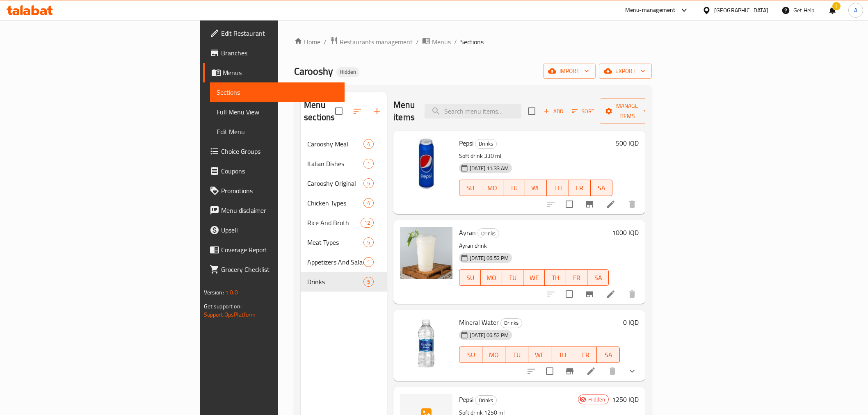 The height and width of the screenshot is (415, 868). Describe the element at coordinates (553, 111) in the screenshot. I see `span: Add item` at that location.